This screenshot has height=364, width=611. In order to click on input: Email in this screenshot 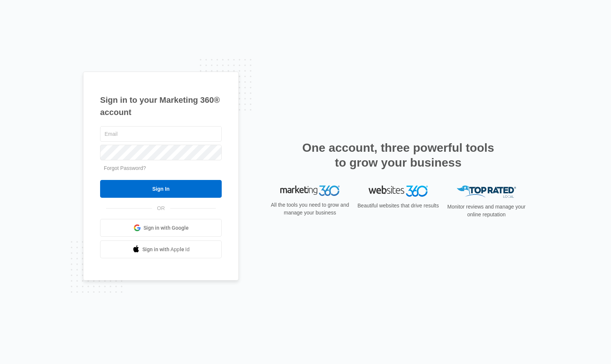, I will do `click(161, 134)`.